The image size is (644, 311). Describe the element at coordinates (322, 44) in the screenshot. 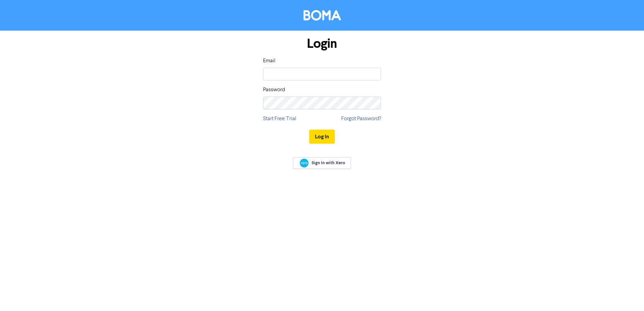

I see `h1: Login` at that location.